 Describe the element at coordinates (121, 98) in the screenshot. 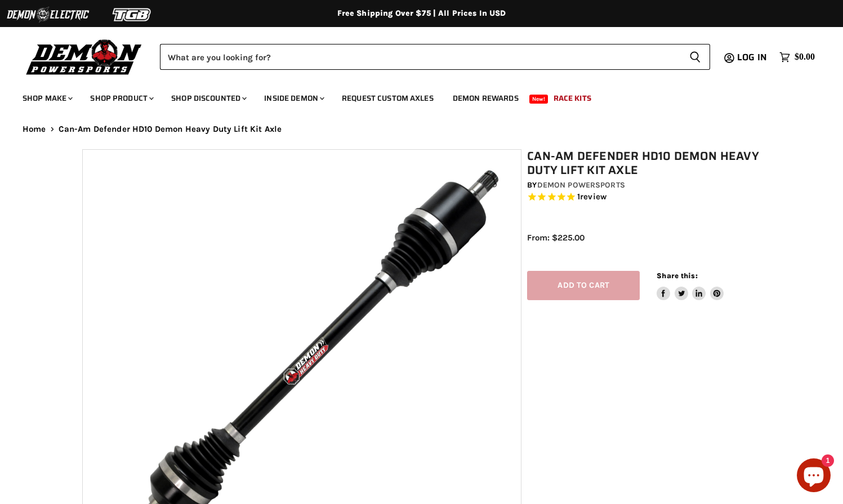

I see `a: Shop Product` at that location.